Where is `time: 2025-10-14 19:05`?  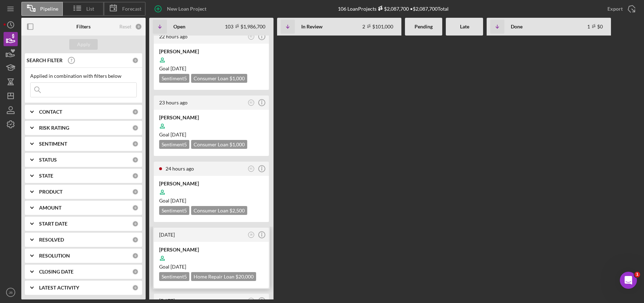 time: 2025-10-14 19:05 is located at coordinates (167, 235).